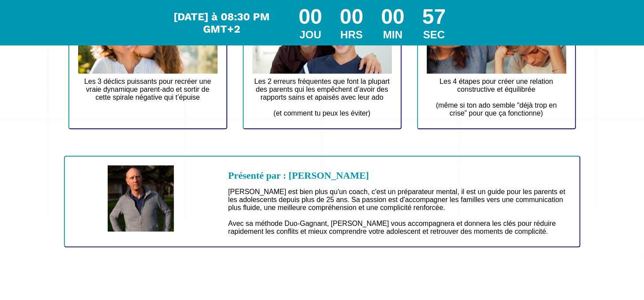 The width and height of the screenshot is (644, 300). What do you see at coordinates (322, 97) in the screenshot?
I see `text: Les 2 erreurs fréquentes que font la plupart des parents qui les empêchent d’avoir des rapports s...` at bounding box center [322, 97].